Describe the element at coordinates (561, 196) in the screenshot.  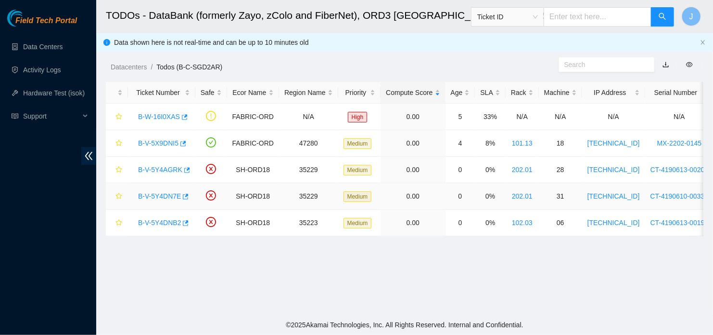
I see `td: 31` at that location.